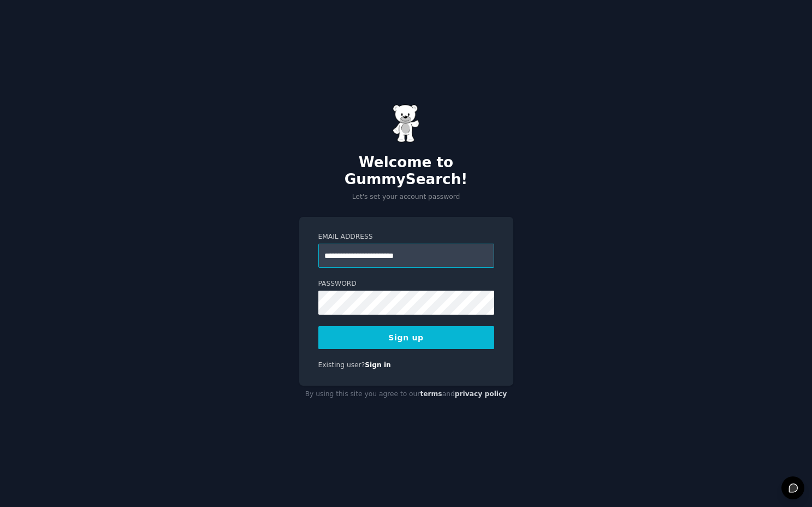 This screenshot has width=812, height=507. I want to click on img: Gummy Bear, so click(406, 123).